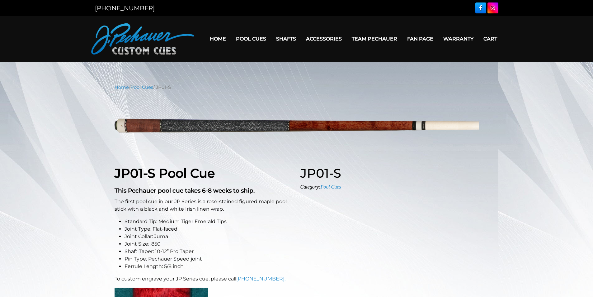 This screenshot has width=593, height=297. Describe the element at coordinates (420, 39) in the screenshot. I see `a: Fan Page` at that location.